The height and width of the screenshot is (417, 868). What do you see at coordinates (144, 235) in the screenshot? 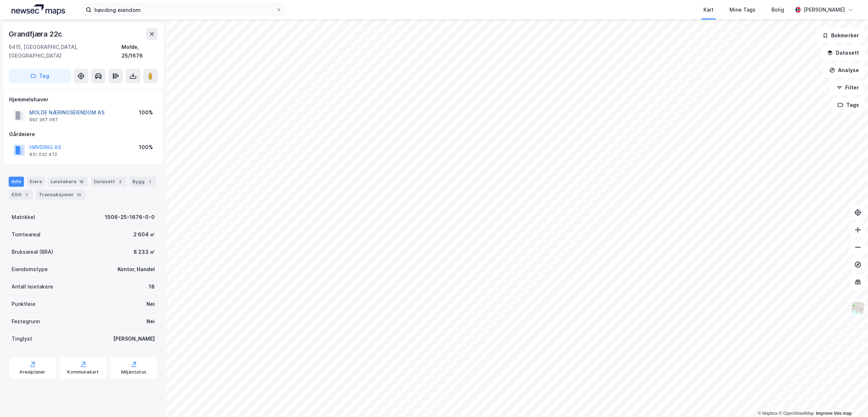
I see `div: 2 604 ㎡` at bounding box center [144, 235].